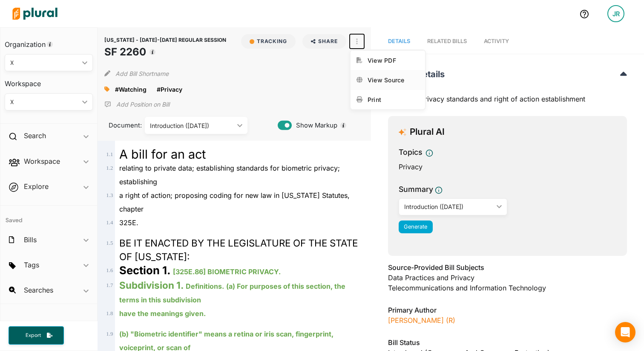 The image size is (644, 351). What do you see at coordinates (507, 167) in the screenshot?
I see `div: Privacy` at bounding box center [507, 167].